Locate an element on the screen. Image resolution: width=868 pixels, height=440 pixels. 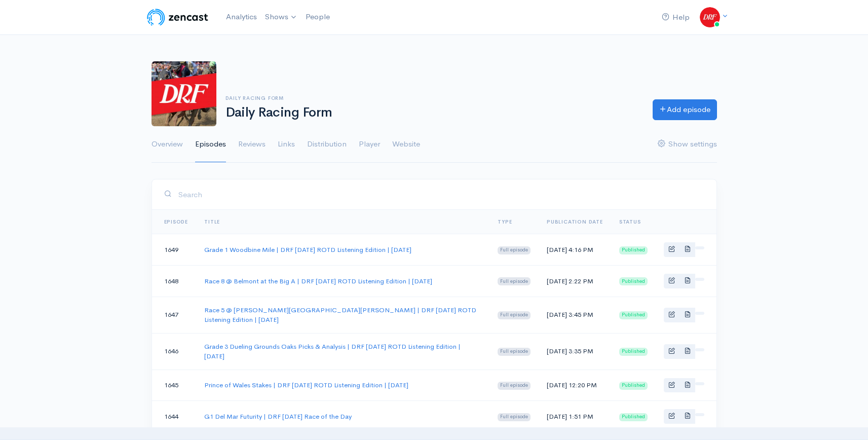
input: Search is located at coordinates (441, 194).